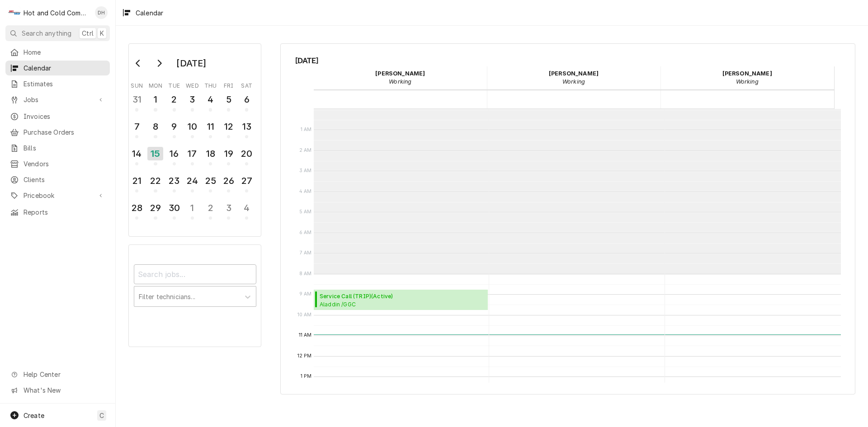 Image resolution: width=868 pixels, height=427 pixels. What do you see at coordinates (58, 374) in the screenshot?
I see `a: Go to Help Center` at bounding box center [58, 374].